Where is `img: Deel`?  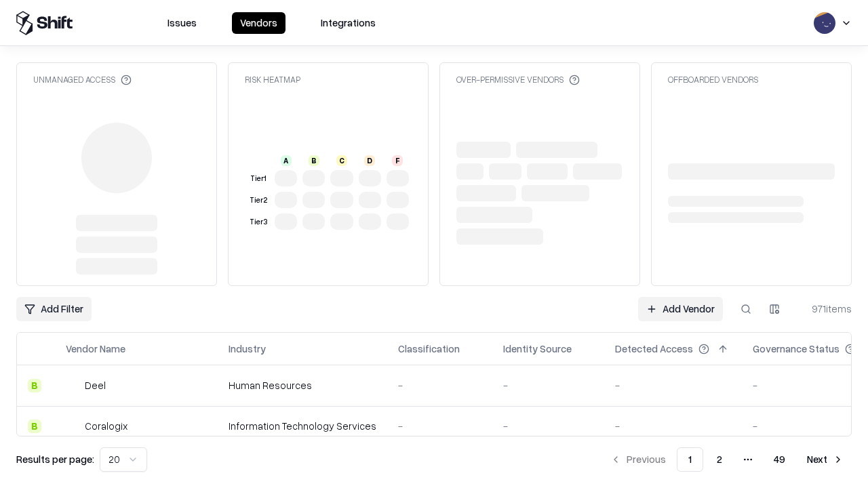
img: Deel is located at coordinates (73, 386).